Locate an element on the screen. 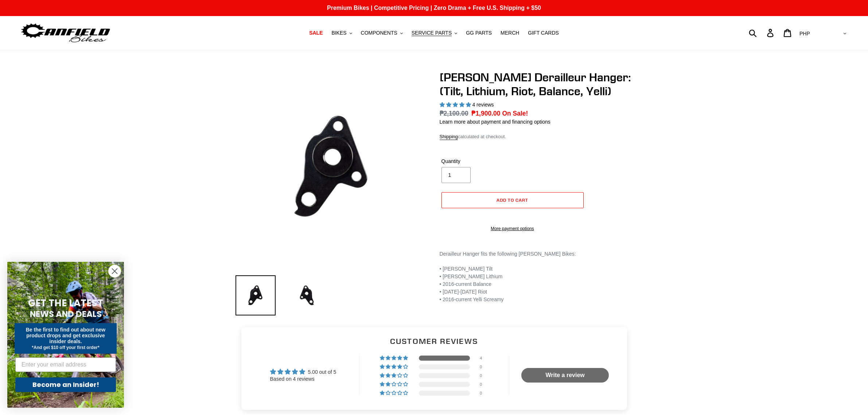 Image resolution: width=868 pixels, height=415 pixels. a: Learn more about payment and financing options is located at coordinates (495, 122).